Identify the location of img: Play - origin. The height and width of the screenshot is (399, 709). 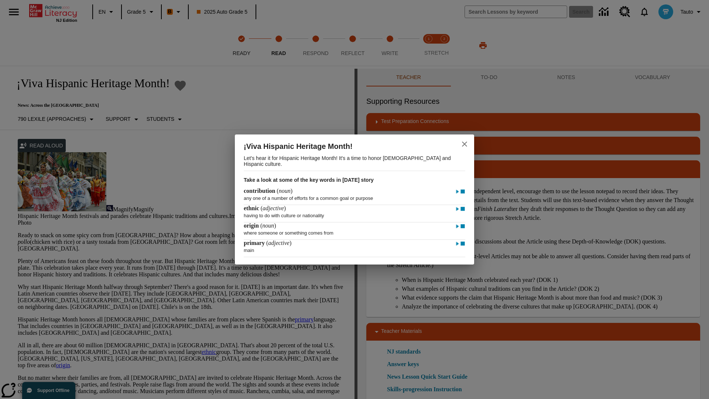
(458, 226).